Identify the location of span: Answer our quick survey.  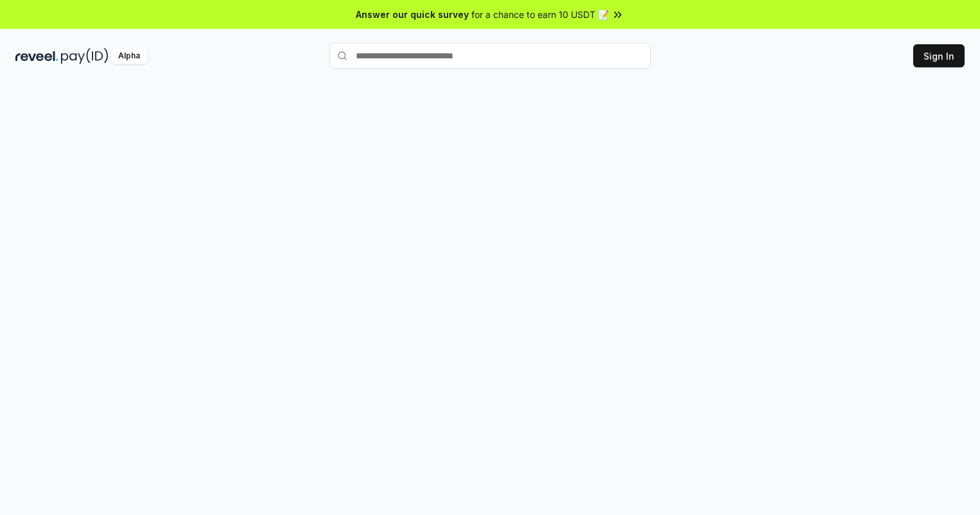
(412, 14).